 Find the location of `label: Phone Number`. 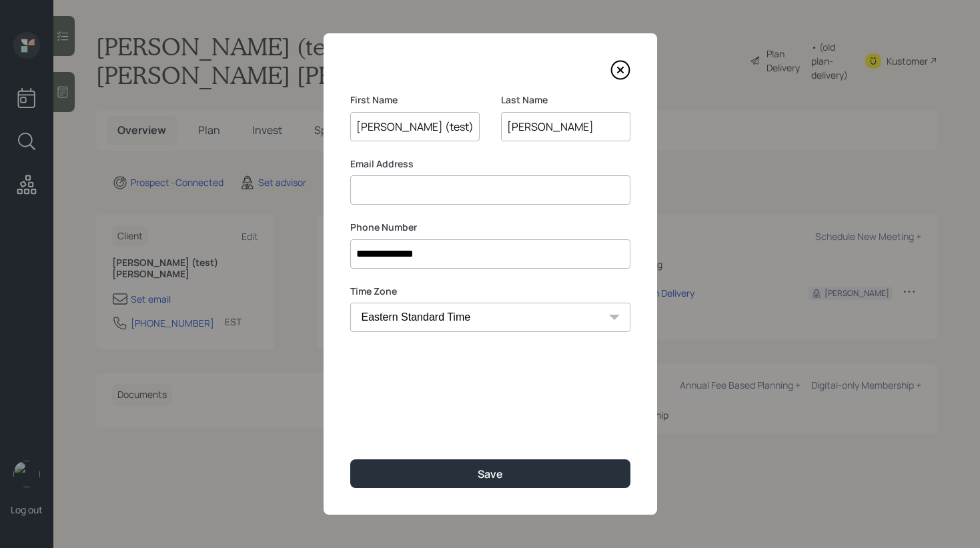

label: Phone Number is located at coordinates (490, 227).